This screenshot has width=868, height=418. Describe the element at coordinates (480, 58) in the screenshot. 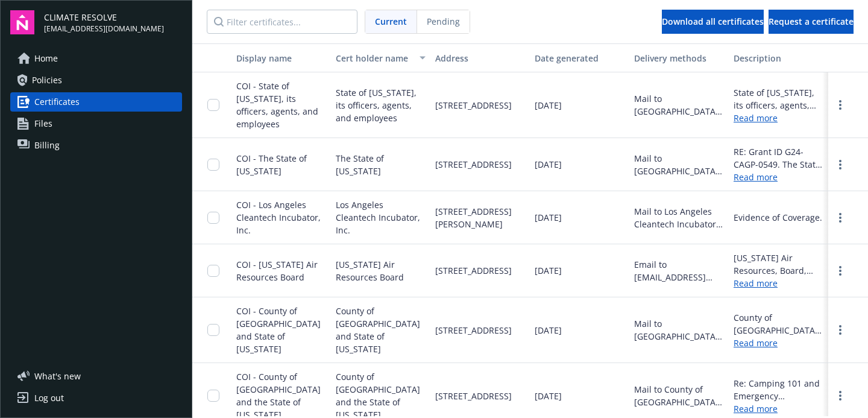

I see `div: Address` at that location.